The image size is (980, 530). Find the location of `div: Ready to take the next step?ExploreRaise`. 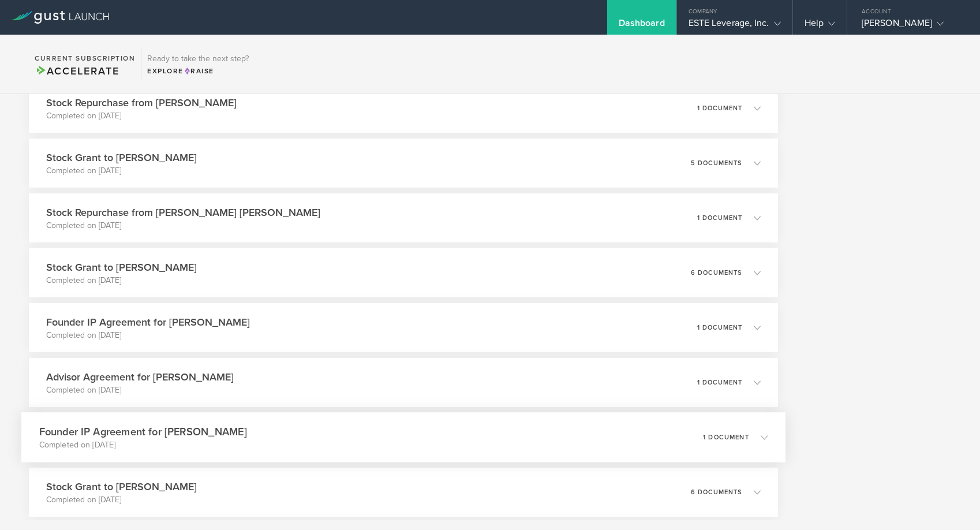

div: Ready to take the next step?ExploreRaise is located at coordinates (198, 64).